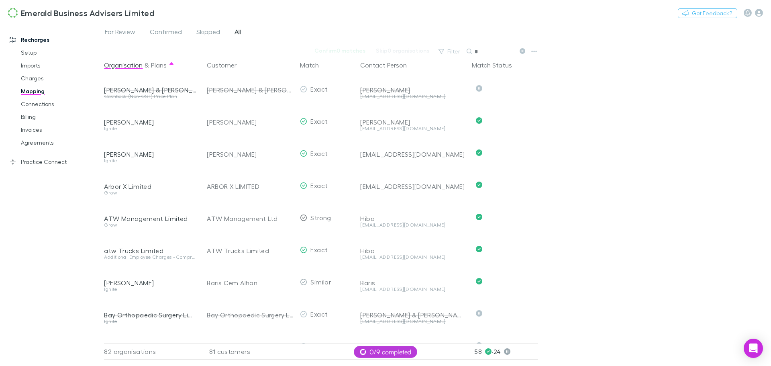 This screenshot has width=771, height=366. Describe the element at coordinates (61, 117) in the screenshot. I see `a: Billing` at that location.